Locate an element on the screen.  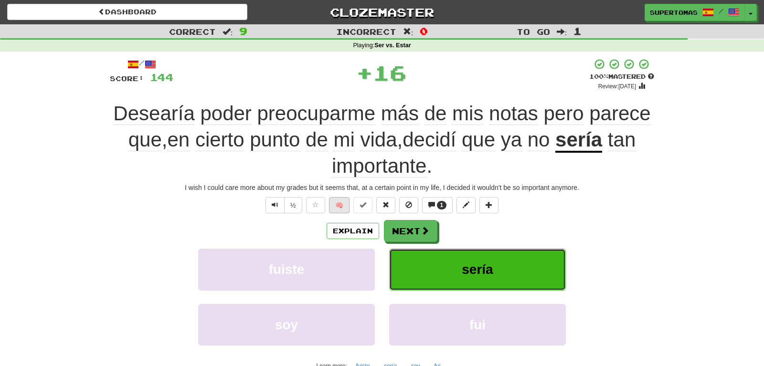
span: 16 is located at coordinates (390, 73).